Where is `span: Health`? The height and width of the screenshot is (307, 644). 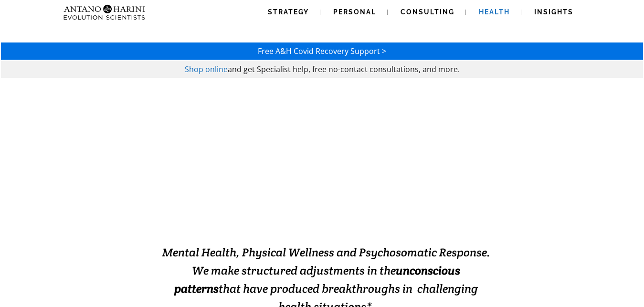
span: Health is located at coordinates (494, 12).